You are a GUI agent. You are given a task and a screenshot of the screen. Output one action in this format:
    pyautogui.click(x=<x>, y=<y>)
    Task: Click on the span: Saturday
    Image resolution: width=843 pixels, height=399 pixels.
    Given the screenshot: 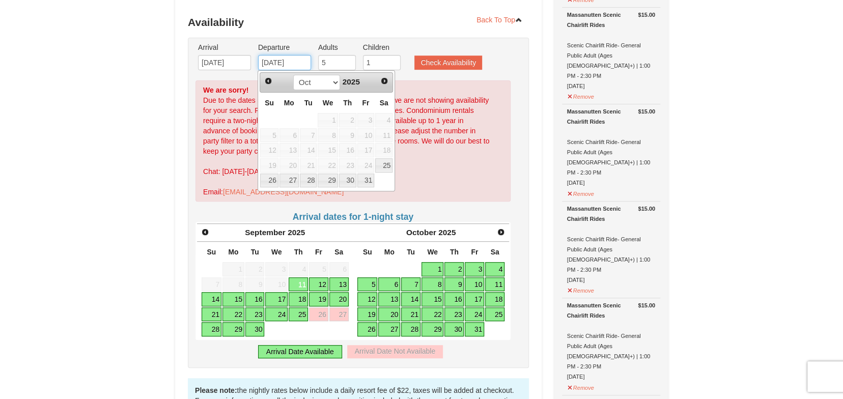 What is the action you would take?
    pyautogui.click(x=495, y=252)
    